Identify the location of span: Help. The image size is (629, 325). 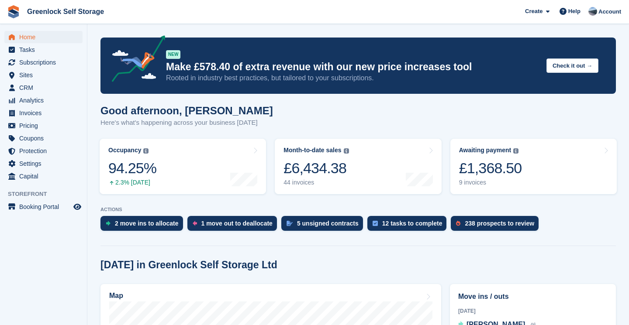
(574, 11).